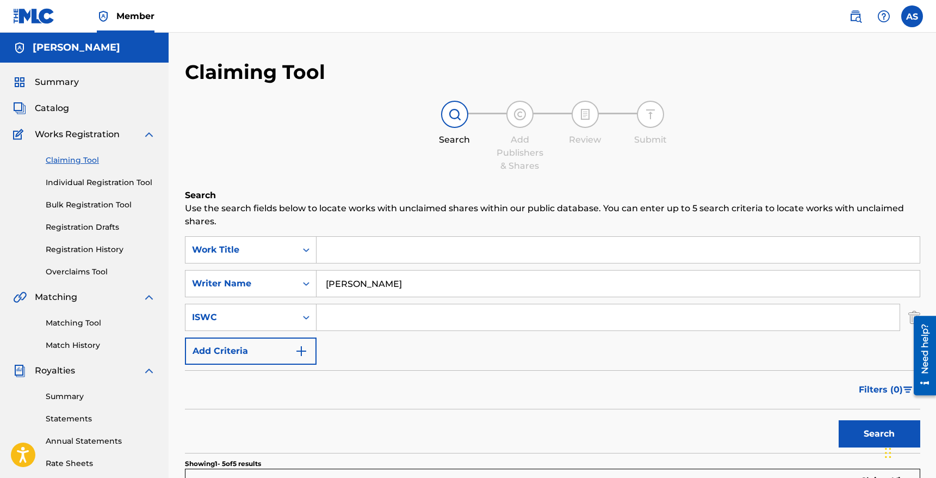 The height and width of the screenshot is (478, 936). Describe the element at coordinates (103, 16) in the screenshot. I see `img: Top Rightsholder` at that location.